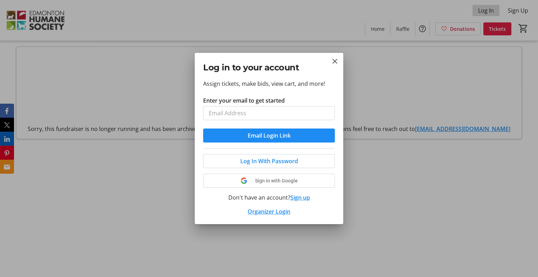  Describe the element at coordinates (269, 136) in the screenshot. I see `button: Email Login Link` at that location.